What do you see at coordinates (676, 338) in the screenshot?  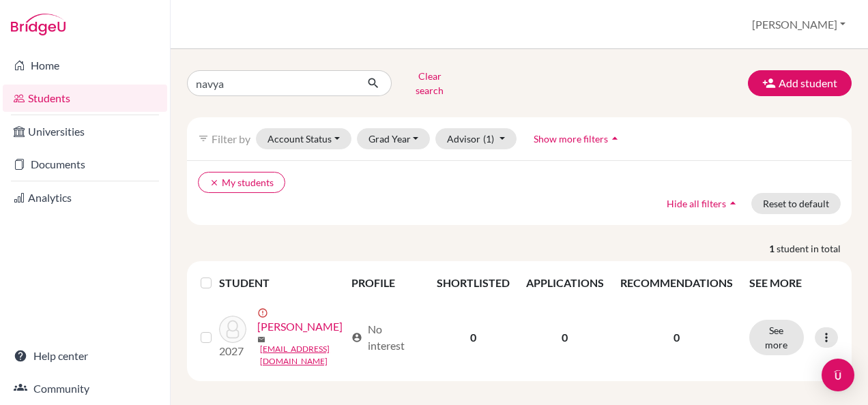 I see `p: 0` at bounding box center [676, 338].